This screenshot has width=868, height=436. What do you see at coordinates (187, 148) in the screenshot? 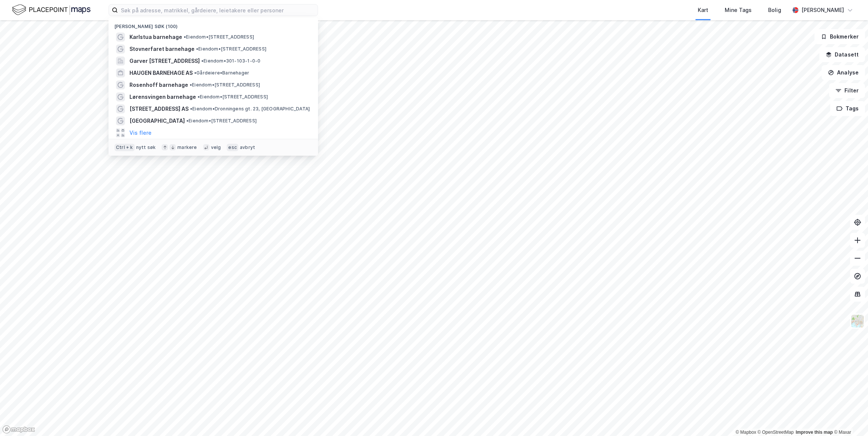
I see `div: markere` at bounding box center [187, 148].